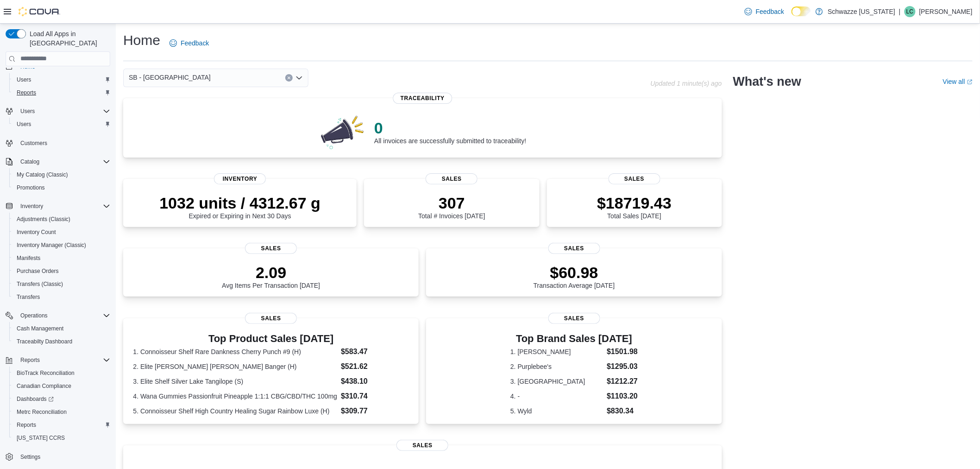 This screenshot has width=980, height=469. Describe the element at coordinates (61, 188) in the screenshot. I see `button: Promotions` at that location.